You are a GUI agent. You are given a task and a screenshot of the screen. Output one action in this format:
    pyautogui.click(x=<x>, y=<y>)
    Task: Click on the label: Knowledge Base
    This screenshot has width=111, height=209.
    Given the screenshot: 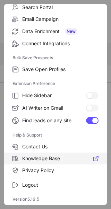 What is the action you would take?
    pyautogui.click(x=56, y=158)
    